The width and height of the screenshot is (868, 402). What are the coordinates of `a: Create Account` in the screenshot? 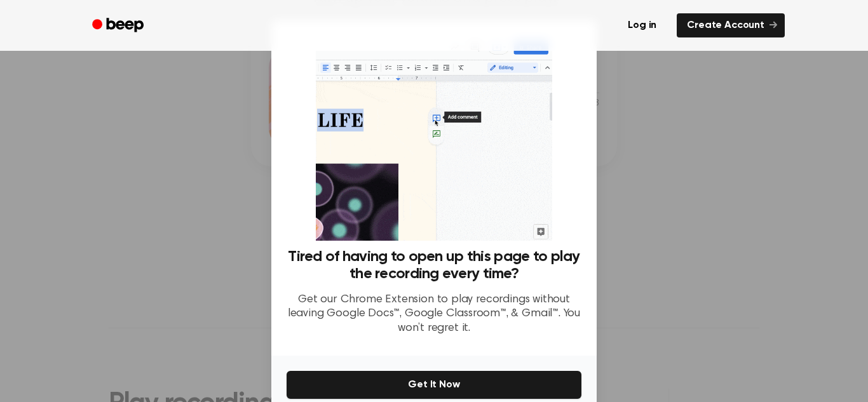 It's located at (731, 25).